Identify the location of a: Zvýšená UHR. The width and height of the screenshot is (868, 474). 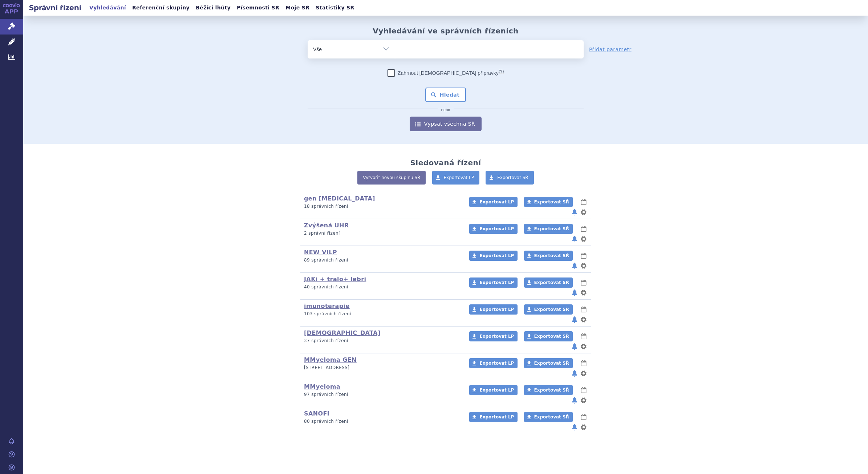
(326, 226).